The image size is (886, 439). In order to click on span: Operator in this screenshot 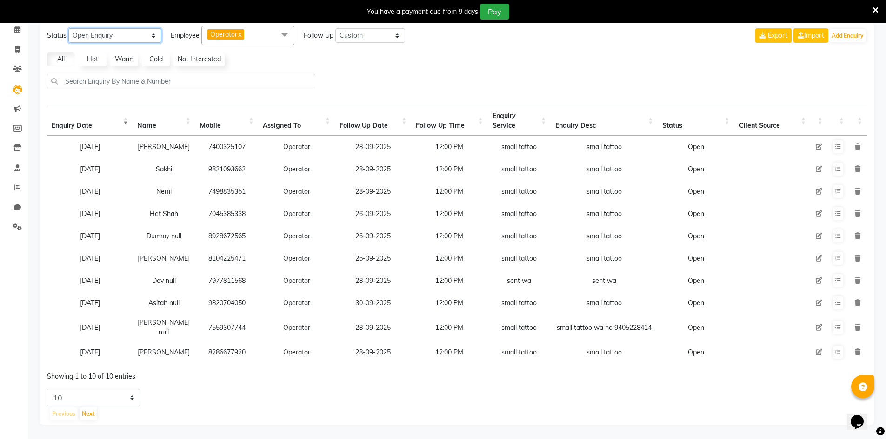, I will do `click(224, 34)`.